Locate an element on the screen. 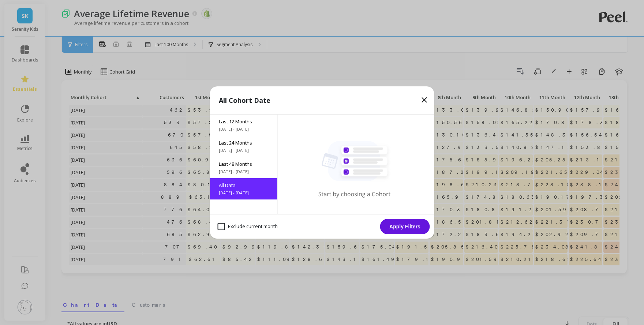  button: Apply Filters is located at coordinates (405, 226).